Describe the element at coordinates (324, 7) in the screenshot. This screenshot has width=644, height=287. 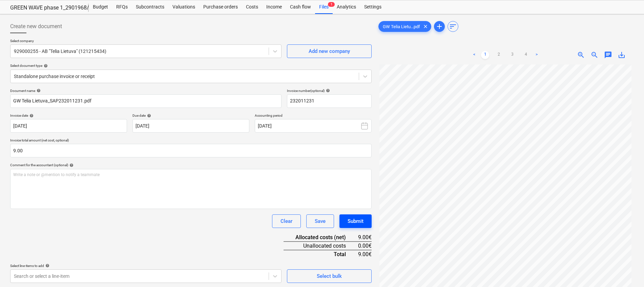
I see `div: Files` at that location.